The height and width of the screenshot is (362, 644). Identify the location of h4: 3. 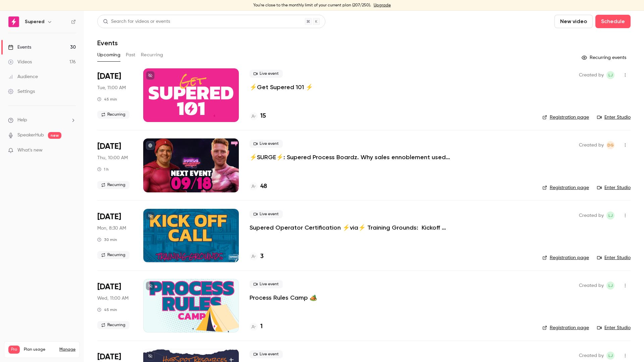
(262, 257).